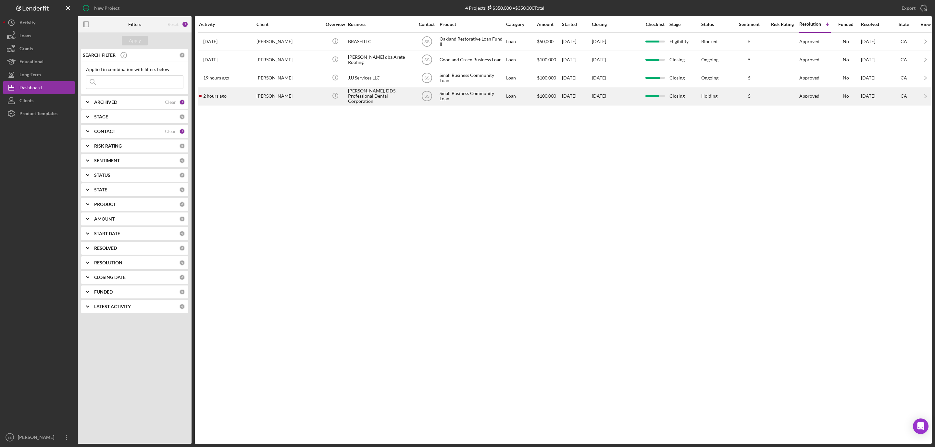 The width and height of the screenshot is (935, 447). Describe the element at coordinates (39, 23) in the screenshot. I see `a: Activity` at that location.